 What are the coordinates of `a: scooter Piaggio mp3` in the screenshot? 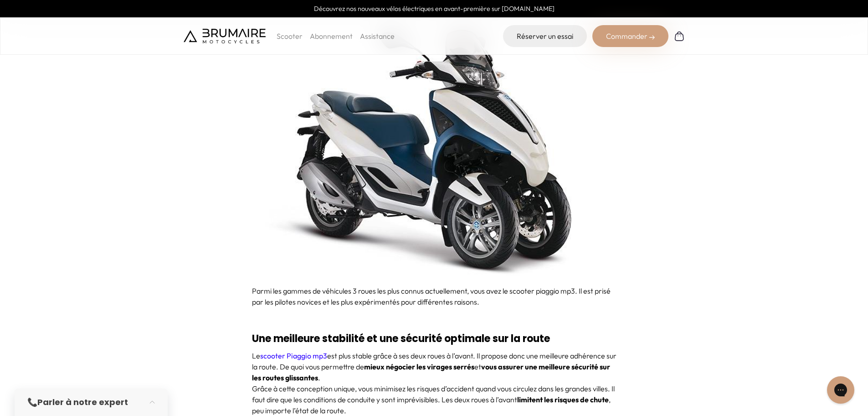 It's located at (294, 356).